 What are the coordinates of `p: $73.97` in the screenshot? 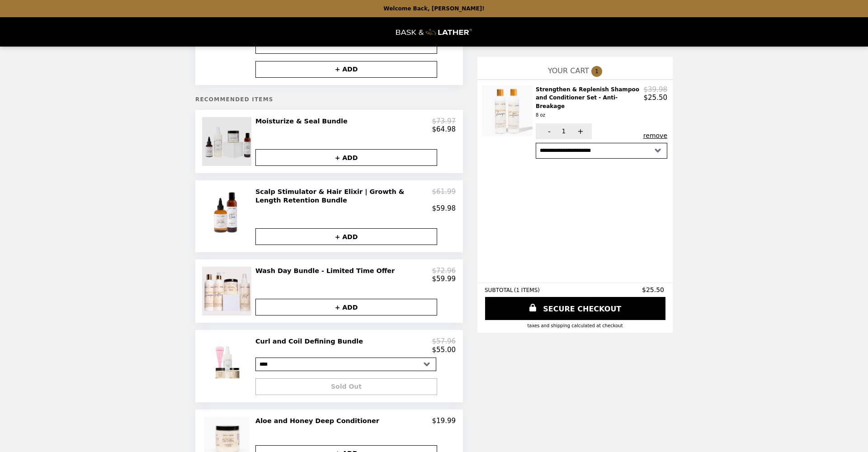 It's located at (444, 121).